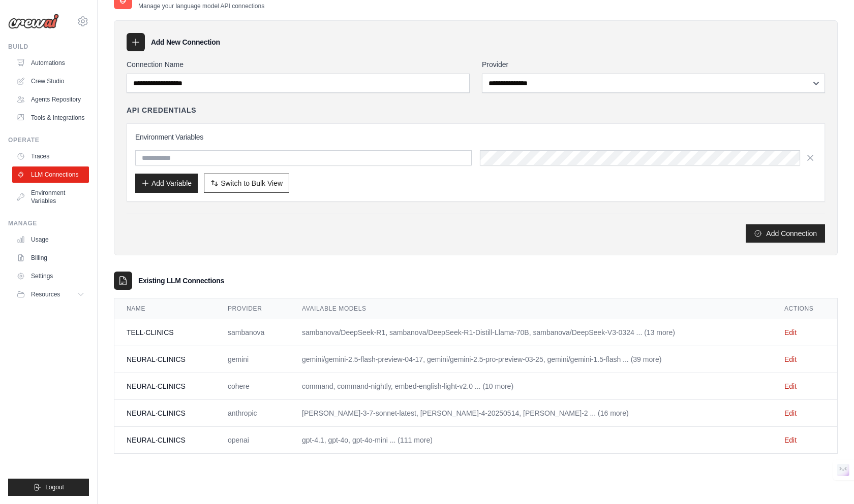 The width and height of the screenshot is (854, 504). What do you see at coordinates (253, 333) in the screenshot?
I see `td: sambanova` at bounding box center [253, 333].